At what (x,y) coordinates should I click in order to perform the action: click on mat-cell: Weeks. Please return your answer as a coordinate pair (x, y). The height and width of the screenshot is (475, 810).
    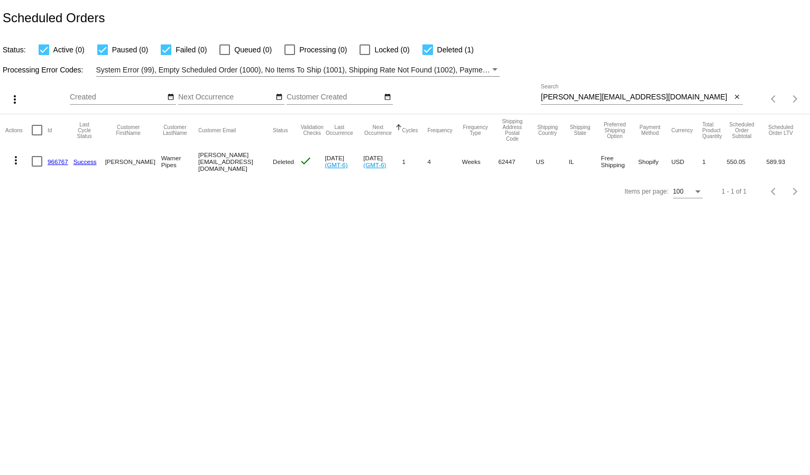
    Looking at the image, I should click on (480, 161).